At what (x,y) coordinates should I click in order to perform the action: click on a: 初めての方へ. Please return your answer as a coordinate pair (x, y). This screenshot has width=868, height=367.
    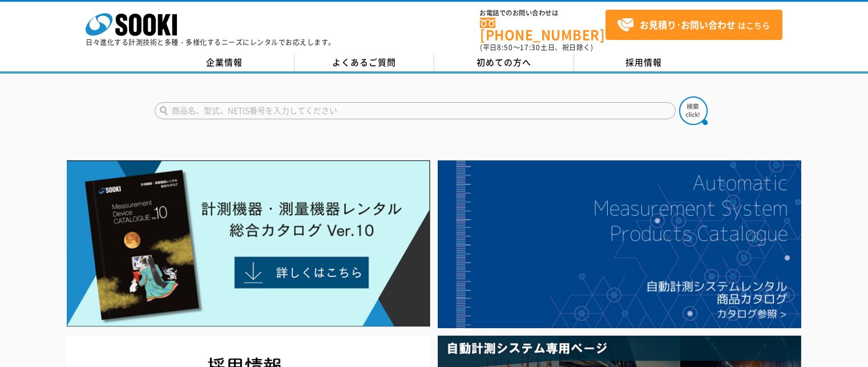
    Looking at the image, I should click on (504, 63).